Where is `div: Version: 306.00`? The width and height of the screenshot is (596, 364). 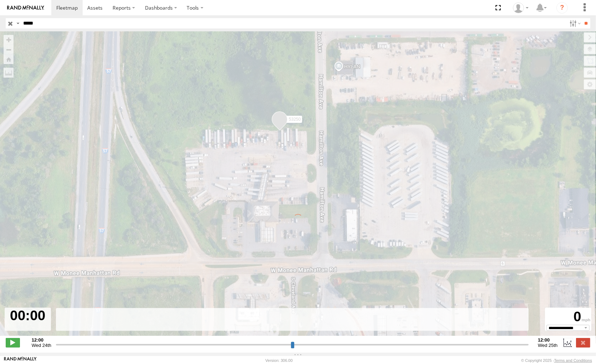 div: Version: 306.00 is located at coordinates (279, 361).